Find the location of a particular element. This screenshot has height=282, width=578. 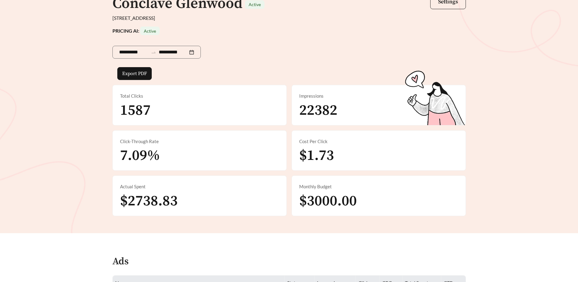

button: Export PDF is located at coordinates (134, 73).